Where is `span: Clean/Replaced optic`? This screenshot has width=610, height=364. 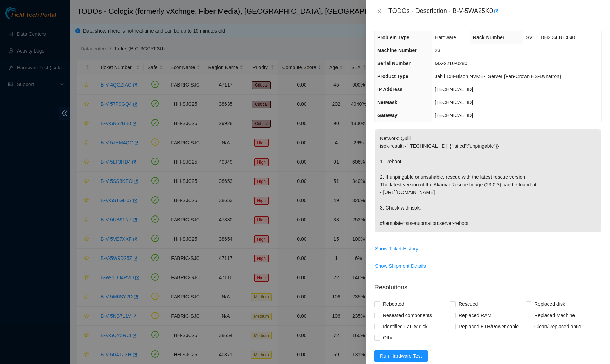
span: Clean/Replaced optic is located at coordinates (557, 326).